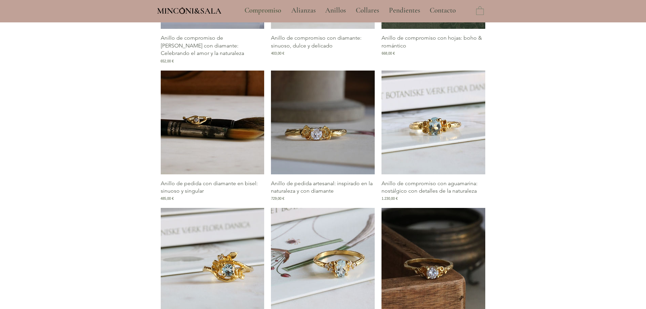 The width and height of the screenshot is (646, 309). What do you see at coordinates (182, 11) in the screenshot?
I see `img: Minconi Sala` at bounding box center [182, 11].